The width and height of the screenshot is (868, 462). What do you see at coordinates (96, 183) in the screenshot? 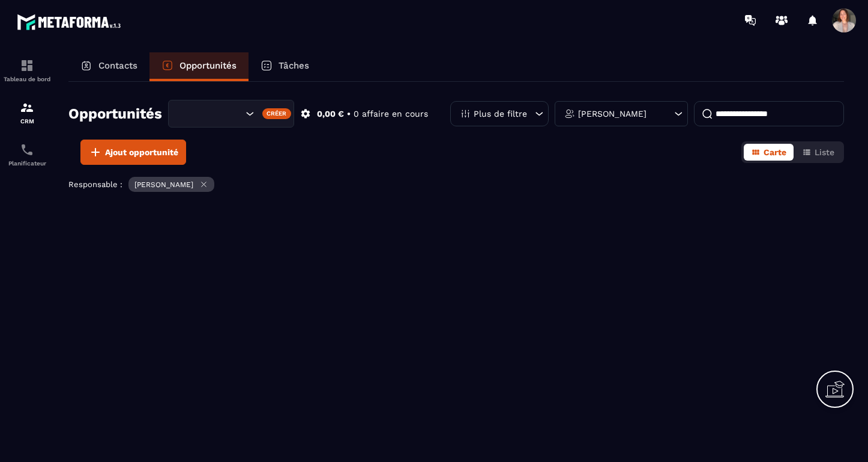
I see `p: Responsable :` at bounding box center [96, 183].